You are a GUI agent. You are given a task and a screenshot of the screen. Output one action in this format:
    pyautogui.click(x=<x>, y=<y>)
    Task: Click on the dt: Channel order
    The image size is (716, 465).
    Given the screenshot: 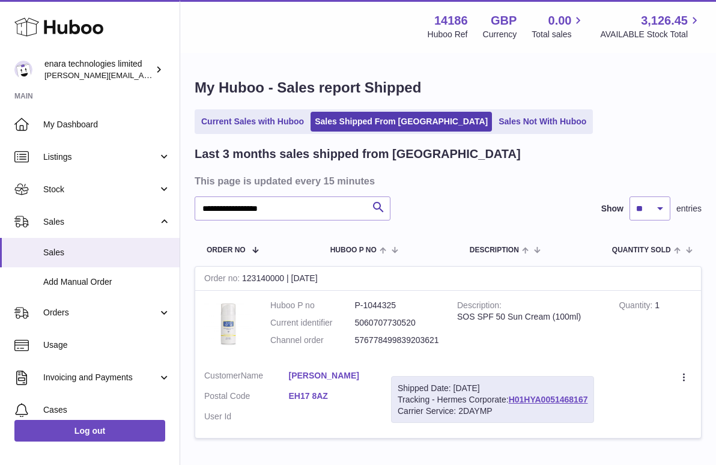 What is the action you would take?
    pyautogui.click(x=312, y=340)
    